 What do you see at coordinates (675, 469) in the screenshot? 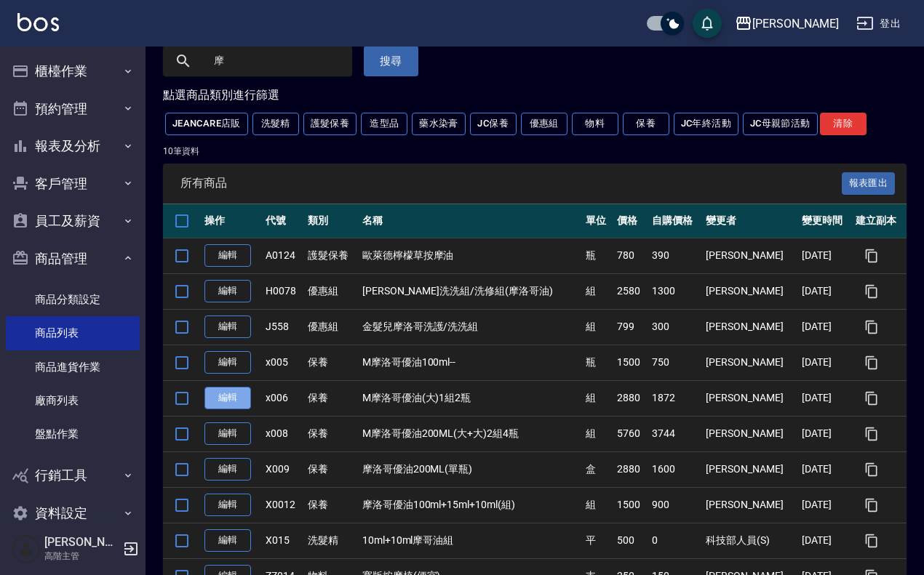
I see `td: 1600` at bounding box center [675, 469].